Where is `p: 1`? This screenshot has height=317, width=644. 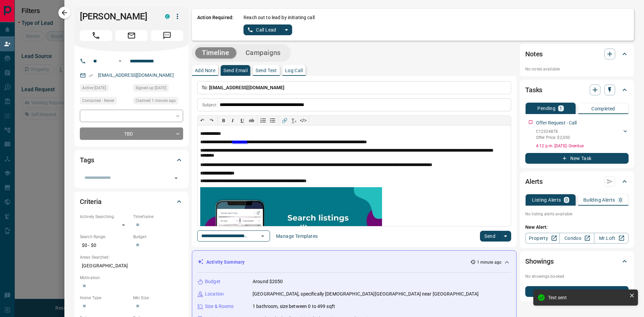
p: 1 is located at coordinates (561, 108).